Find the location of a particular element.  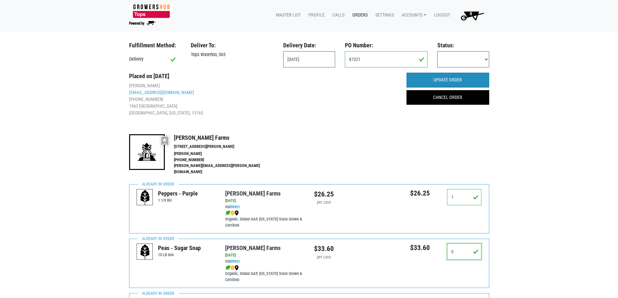

h3: Deliver To: is located at coordinates (232, 45).